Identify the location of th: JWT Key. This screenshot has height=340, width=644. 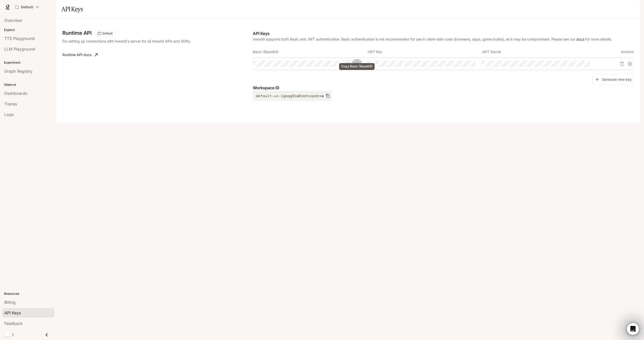
(424, 52).